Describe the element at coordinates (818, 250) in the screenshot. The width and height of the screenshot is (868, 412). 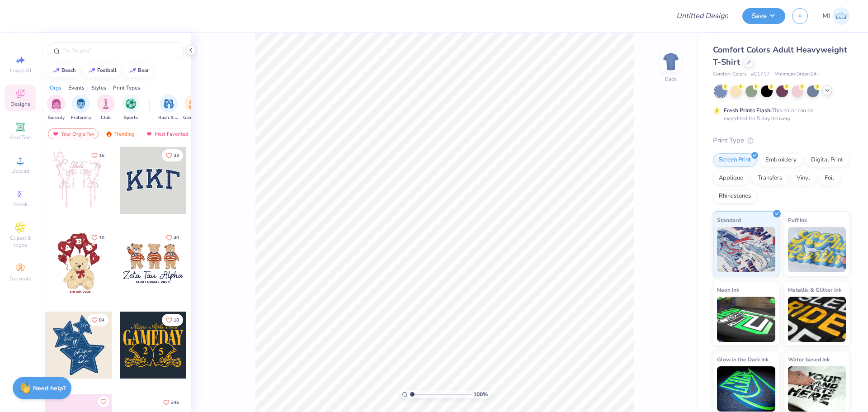
I see `img: Puff Ink` at that location.